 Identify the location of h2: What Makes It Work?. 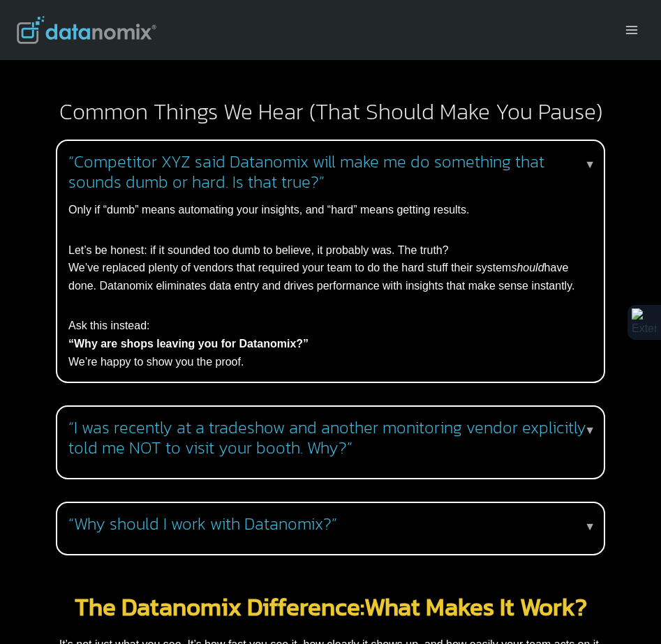
(330, 607).